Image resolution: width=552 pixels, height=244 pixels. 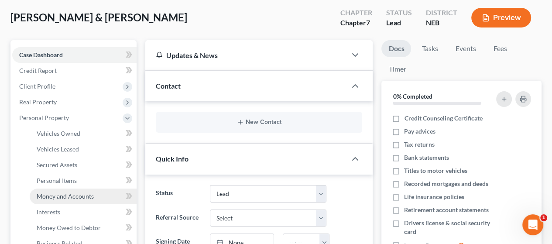 What do you see at coordinates (178, 194) in the screenshot?
I see `label: Status` at bounding box center [178, 194].